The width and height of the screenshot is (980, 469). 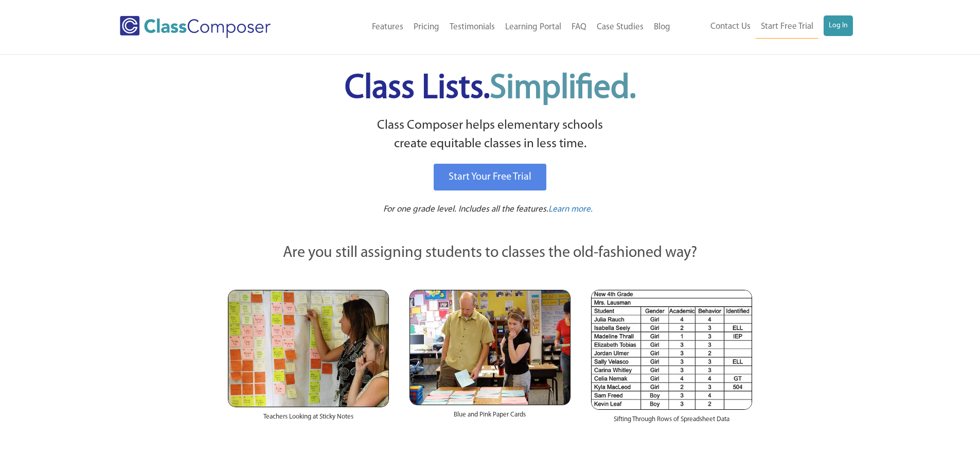 I want to click on span: Class Lists., so click(x=490, y=89).